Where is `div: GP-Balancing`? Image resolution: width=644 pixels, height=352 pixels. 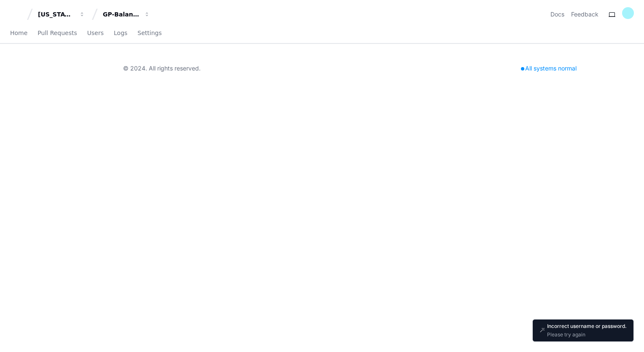
div: GP-Balancing is located at coordinates (121, 15).